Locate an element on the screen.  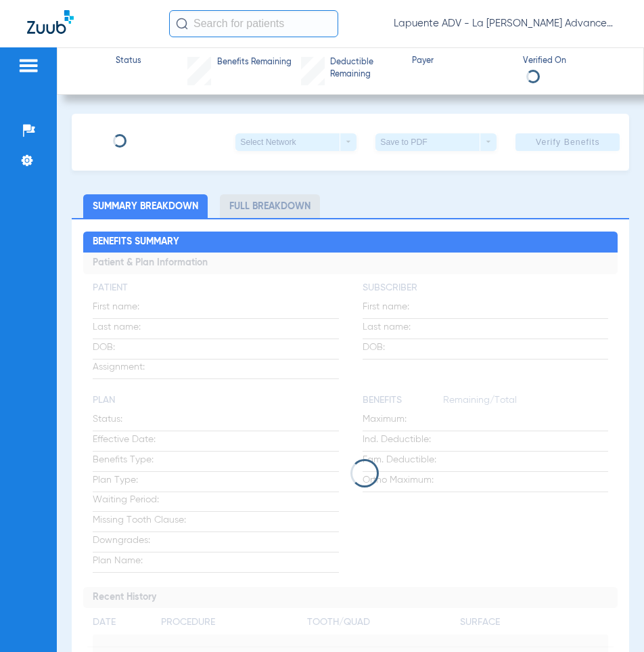
li: Full Breakdown is located at coordinates (270, 206).